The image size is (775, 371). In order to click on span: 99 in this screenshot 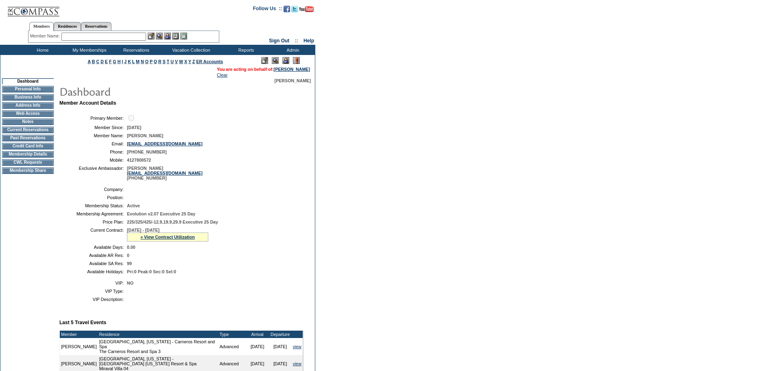, I will do `click(129, 263)`.